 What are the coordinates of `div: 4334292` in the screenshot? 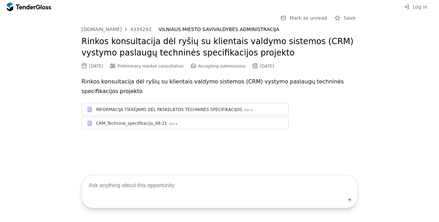 It's located at (141, 29).